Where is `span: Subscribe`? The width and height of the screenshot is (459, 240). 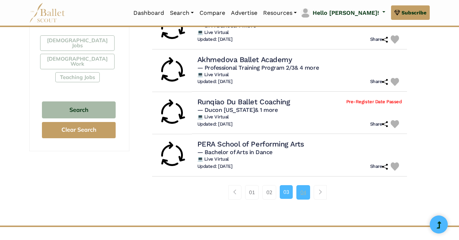
span: Subscribe is located at coordinates (413, 13).